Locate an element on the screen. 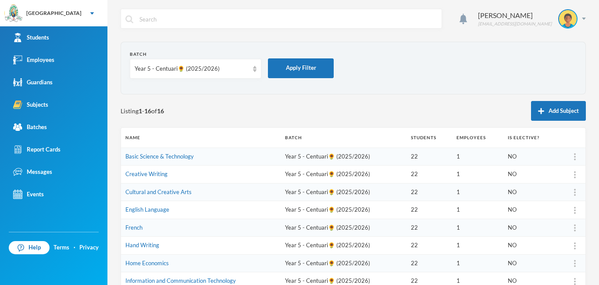 Image resolution: width=599 pixels, height=285 pixels. th: Students is located at coordinates (429, 137).